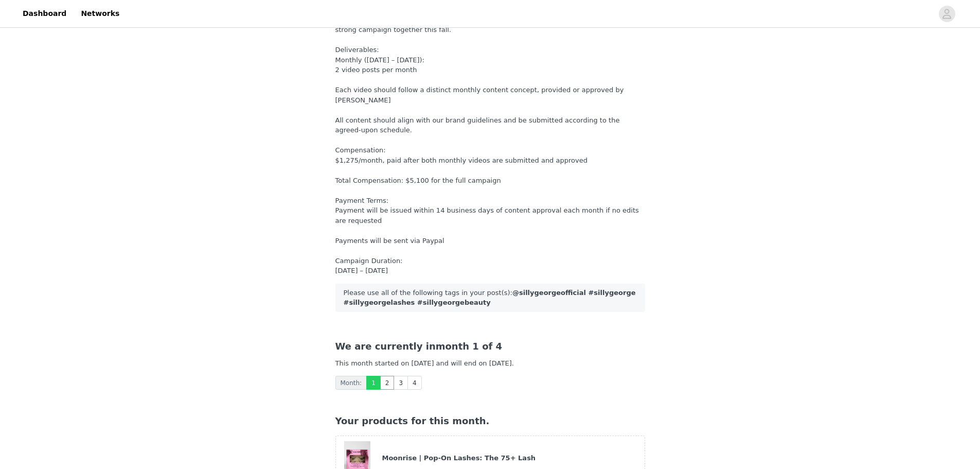 This screenshot has width=980, height=469. Describe the element at coordinates (490, 421) in the screenshot. I see `div: Your products for this month.` at that location.